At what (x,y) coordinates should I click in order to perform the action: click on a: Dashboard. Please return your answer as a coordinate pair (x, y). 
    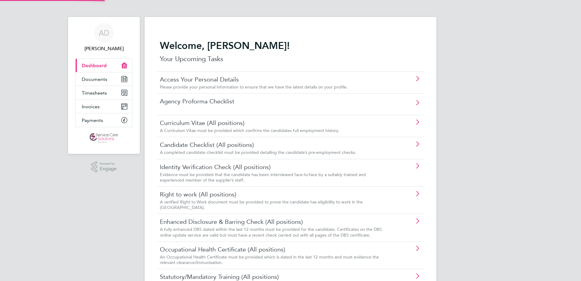
    Looking at the image, I should click on (104, 65).